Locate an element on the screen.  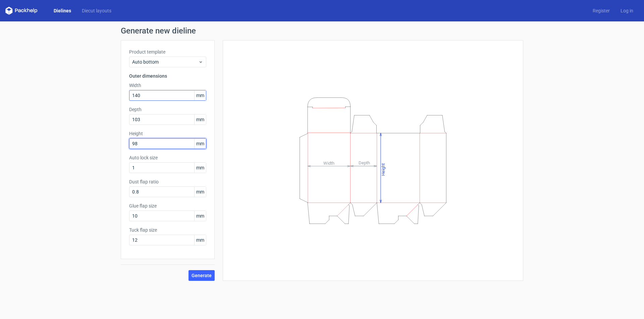
tspan: Depth is located at coordinates (364, 163).